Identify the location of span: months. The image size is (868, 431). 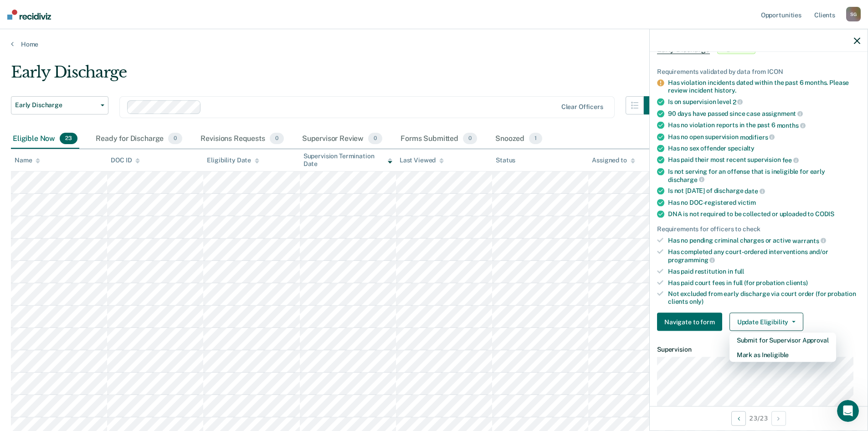
(791, 126).